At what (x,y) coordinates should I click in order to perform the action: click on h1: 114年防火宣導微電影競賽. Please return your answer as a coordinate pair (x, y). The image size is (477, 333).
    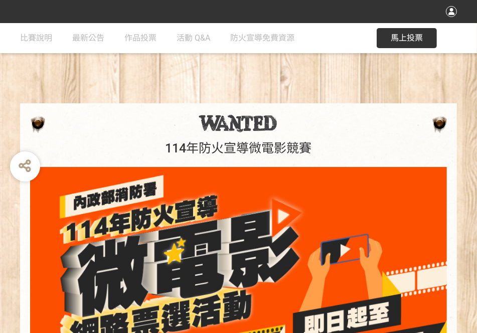
    Looking at the image, I should click on (238, 148).